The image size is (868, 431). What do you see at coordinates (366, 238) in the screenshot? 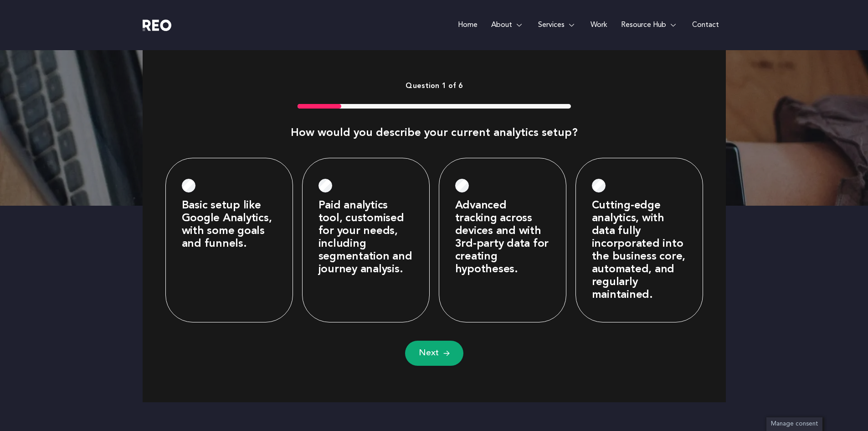
I see `label: Paid analytics tool, customised for your needs, including segmentation and journey analysis.` at bounding box center [366, 238].